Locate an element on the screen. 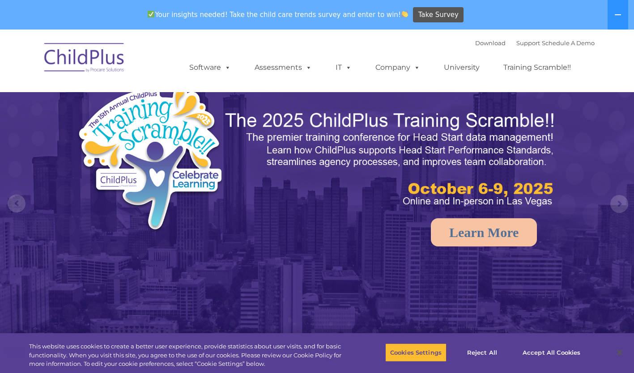 The image size is (634, 373). a: Software is located at coordinates (210, 68).